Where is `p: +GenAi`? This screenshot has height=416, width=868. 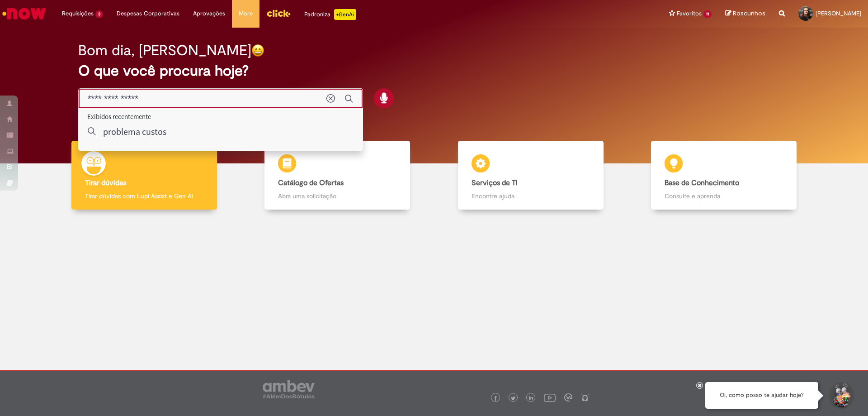 p: +GenAi is located at coordinates (345, 15).